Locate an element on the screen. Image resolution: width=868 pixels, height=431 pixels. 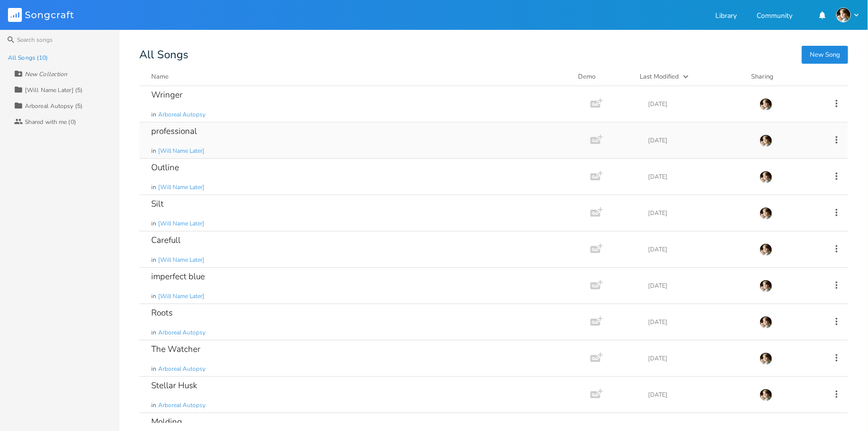
div: professional is located at coordinates (174, 131).